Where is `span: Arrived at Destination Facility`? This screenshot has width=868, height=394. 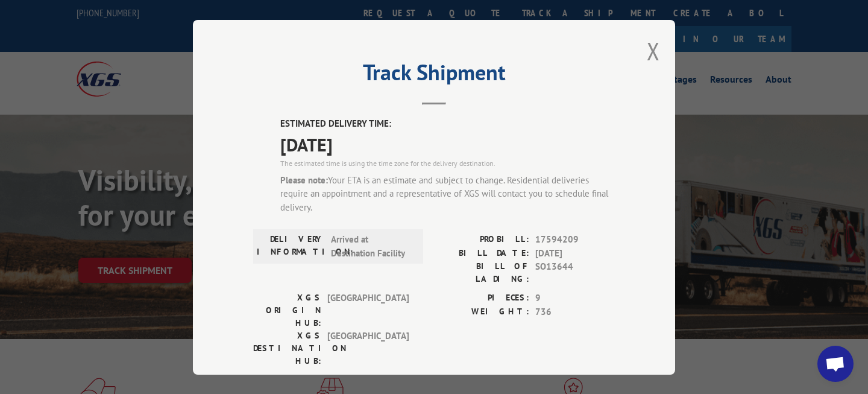
span: Arrived at Destination Facility is located at coordinates (371, 246).